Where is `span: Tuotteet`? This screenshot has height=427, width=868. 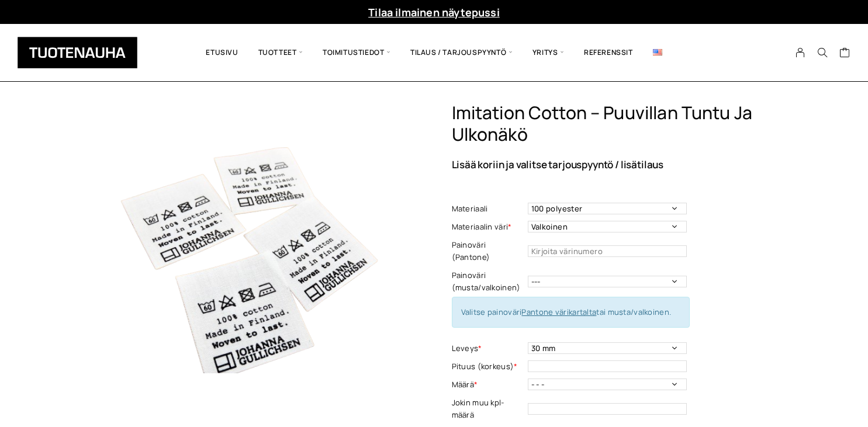
span: Tuotteet is located at coordinates (281, 53).